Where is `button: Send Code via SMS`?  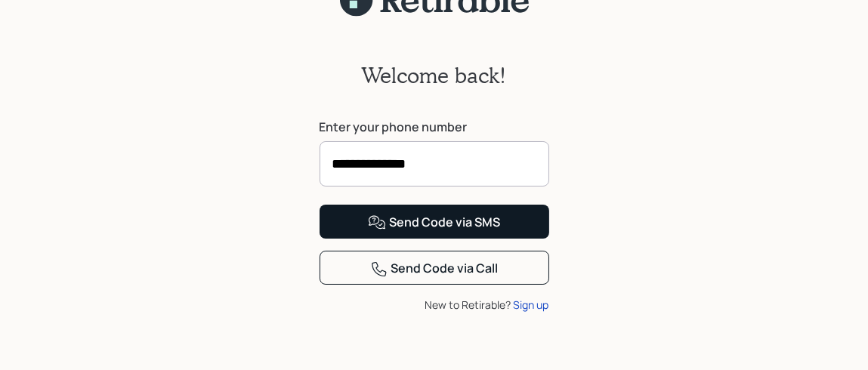
button: Send Code via SMS is located at coordinates (434, 222).